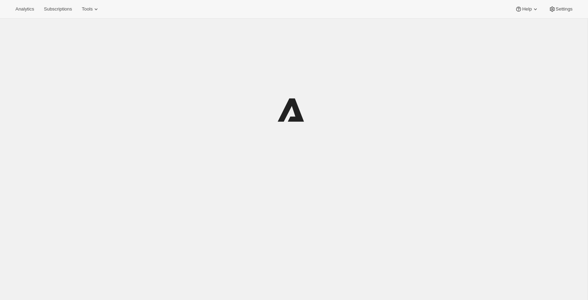 The width and height of the screenshot is (588, 300). I want to click on button: Subscriptions, so click(58, 9).